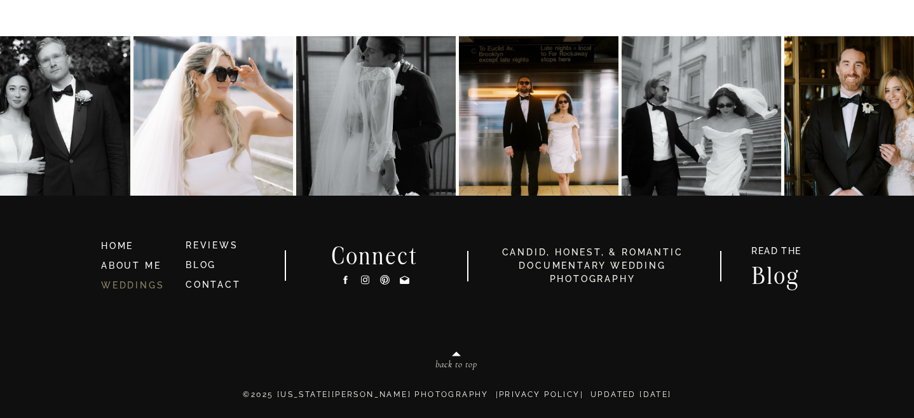  I want to click on nav: back to top, so click(456, 367).